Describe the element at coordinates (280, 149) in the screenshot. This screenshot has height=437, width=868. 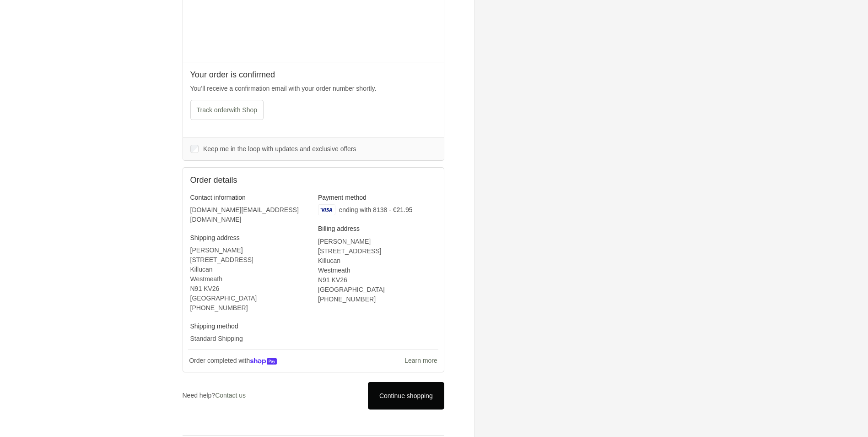
I see `span: Keep me in the loop with updates and exclusive offers` at that location.